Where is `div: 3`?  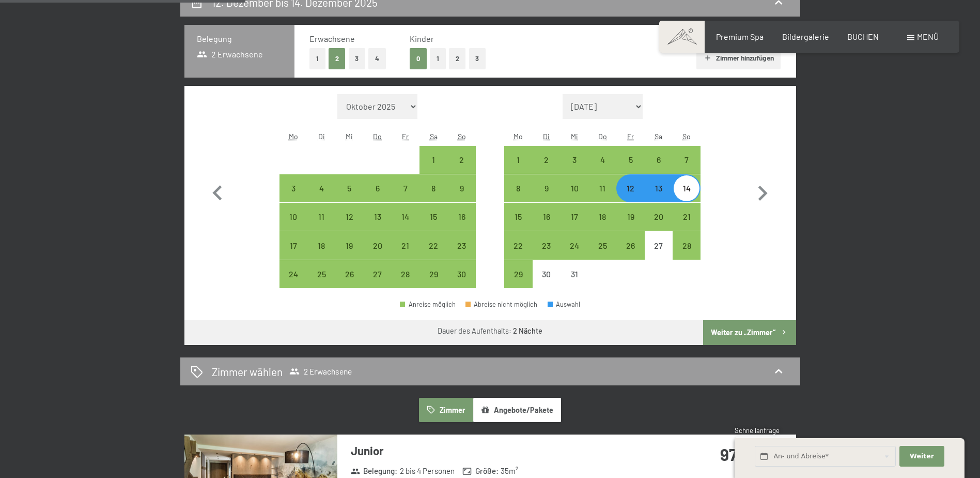 div: 3 is located at coordinates (294, 197).